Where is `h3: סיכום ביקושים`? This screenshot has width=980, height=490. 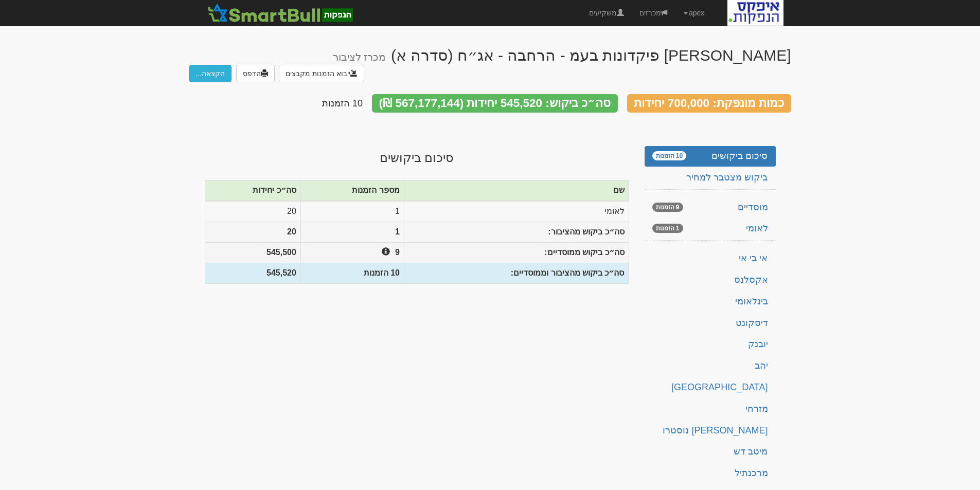 h3: סיכום ביקושים is located at coordinates (417, 158).